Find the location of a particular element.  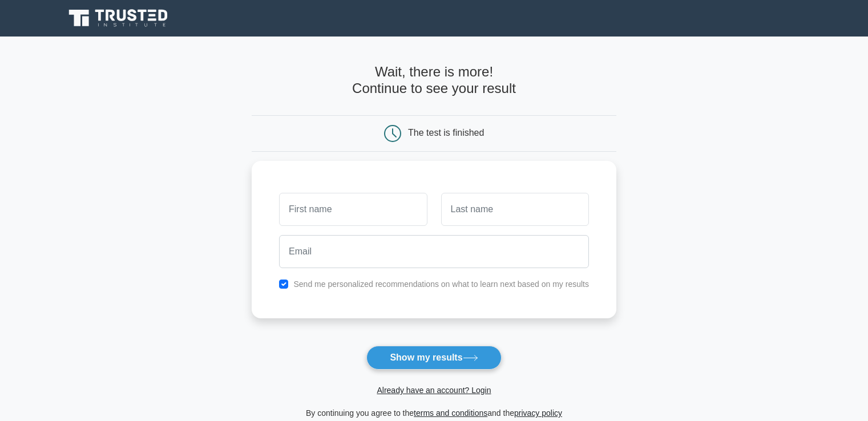

a: privacy policy is located at coordinates (538, 413).